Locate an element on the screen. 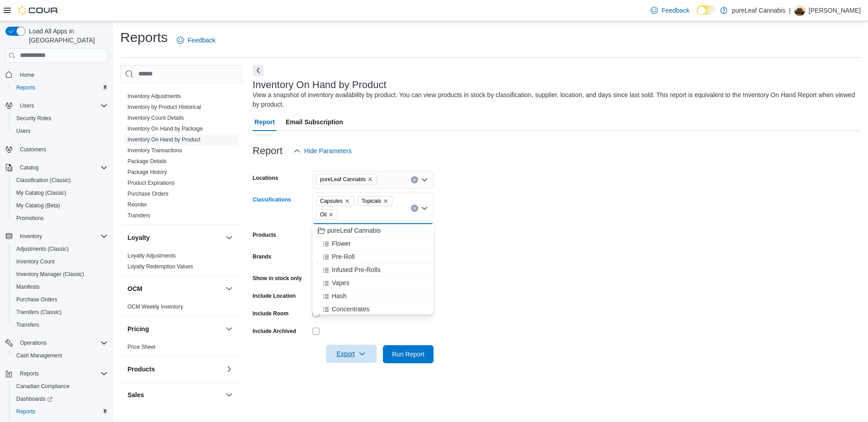  span: Inventory Count is located at coordinates (36, 262).